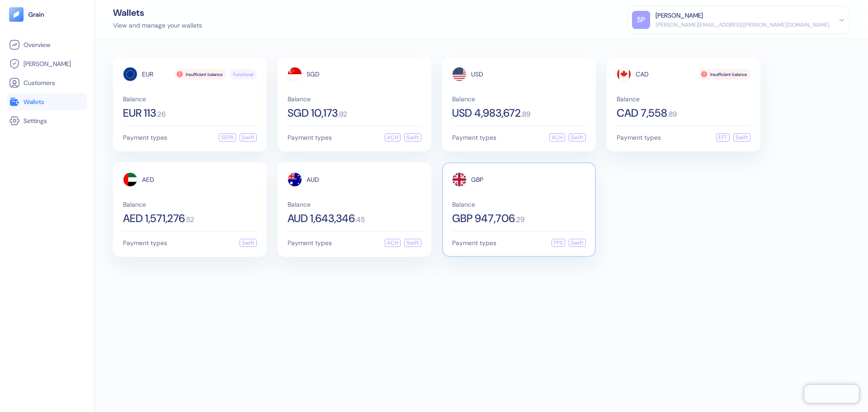 This screenshot has height=412, width=868. What do you see at coordinates (228, 137) in the screenshot?
I see `div: SEPA` at bounding box center [228, 137].